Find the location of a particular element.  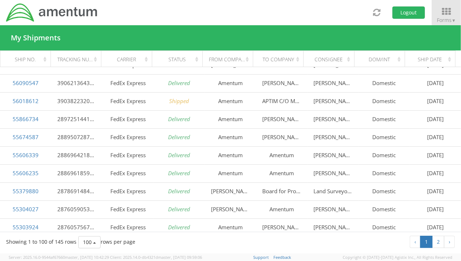

div: From Company is located at coordinates (230, 59).